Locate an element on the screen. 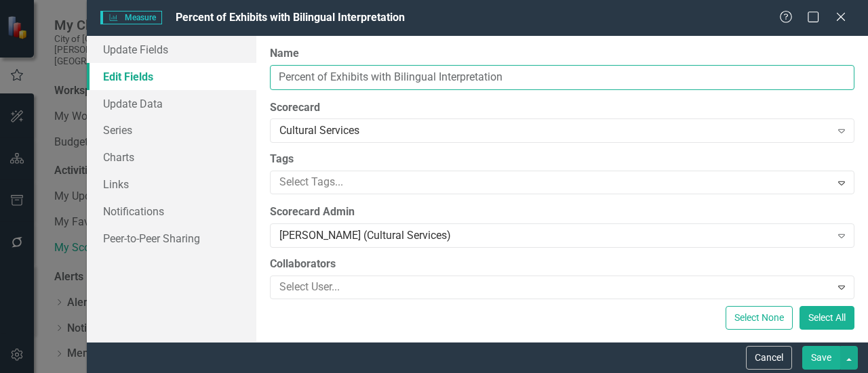  label: Tags is located at coordinates (562, 159).